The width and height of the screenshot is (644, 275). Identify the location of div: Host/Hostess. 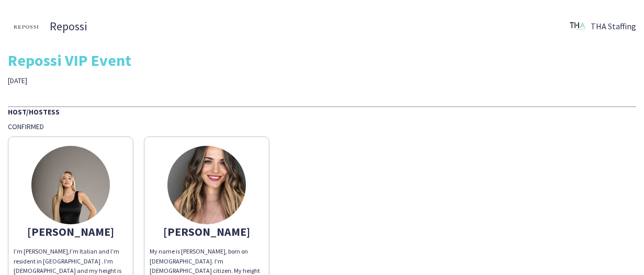
(322, 111).